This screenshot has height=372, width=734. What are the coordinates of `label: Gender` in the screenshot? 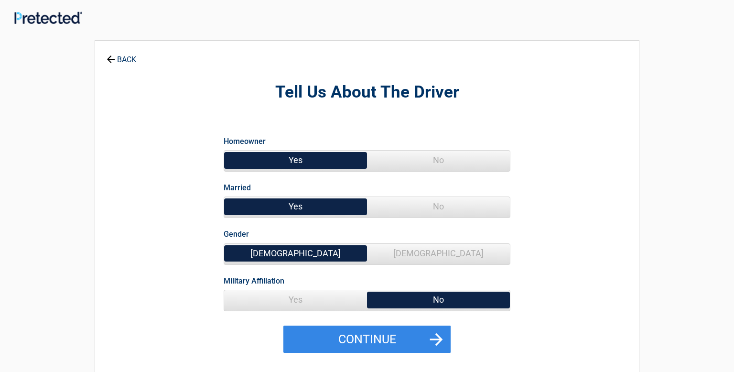 It's located at (236, 234).